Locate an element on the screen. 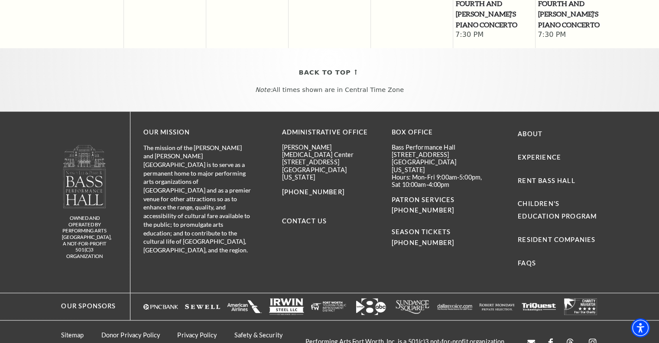  img: Logo featuring the number "8" with an arrow and "abc" in a modern design. is located at coordinates (370, 306).